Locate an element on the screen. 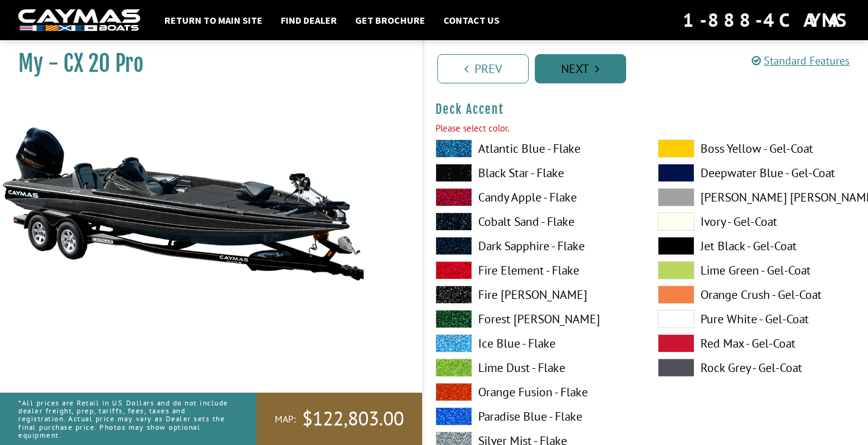 Image resolution: width=868 pixels, height=445 pixels. label: Fire Element - Flake is located at coordinates (534, 270).